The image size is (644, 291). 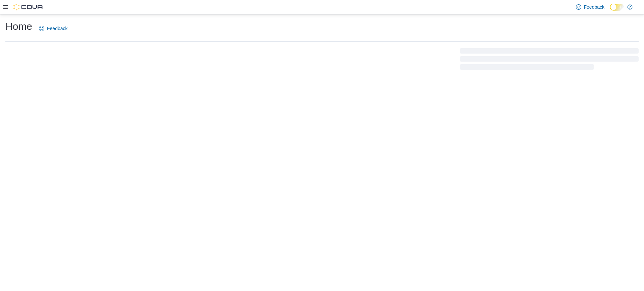 I want to click on h1: Home, so click(x=19, y=27).